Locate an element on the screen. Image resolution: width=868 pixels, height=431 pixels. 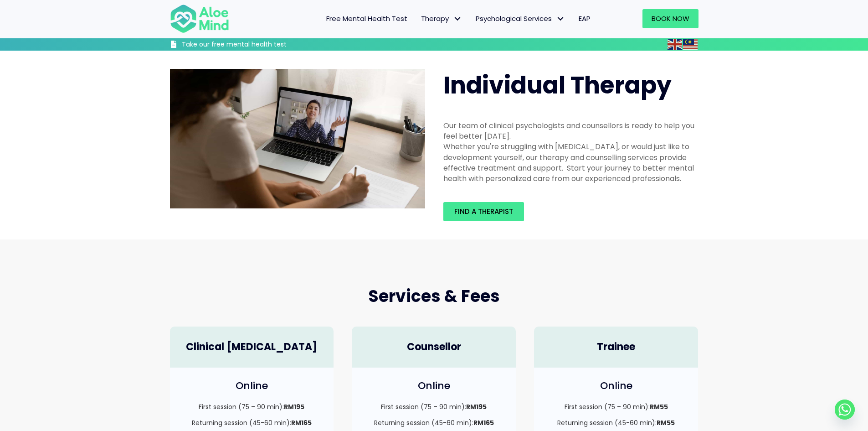
a: Psychological ServicesPsychological Services: submenu is located at coordinates (520, 19).